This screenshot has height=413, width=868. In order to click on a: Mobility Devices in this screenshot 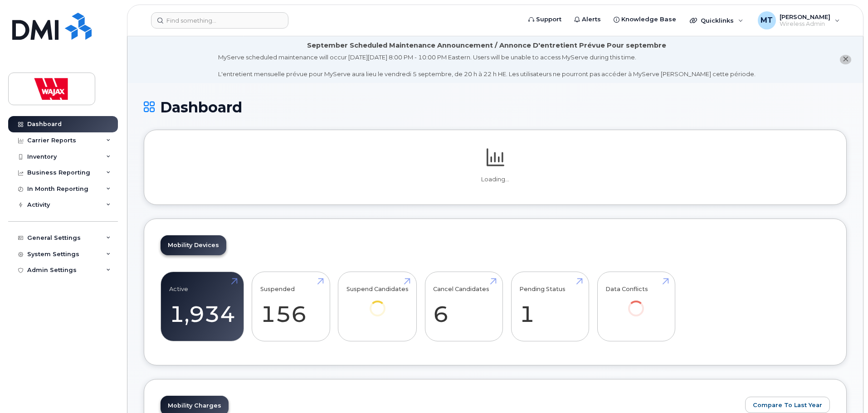, I will do `click(193, 245)`.